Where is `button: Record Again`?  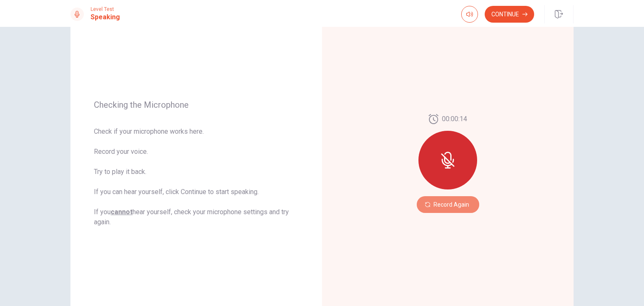 button: Record Again is located at coordinates (448, 204).